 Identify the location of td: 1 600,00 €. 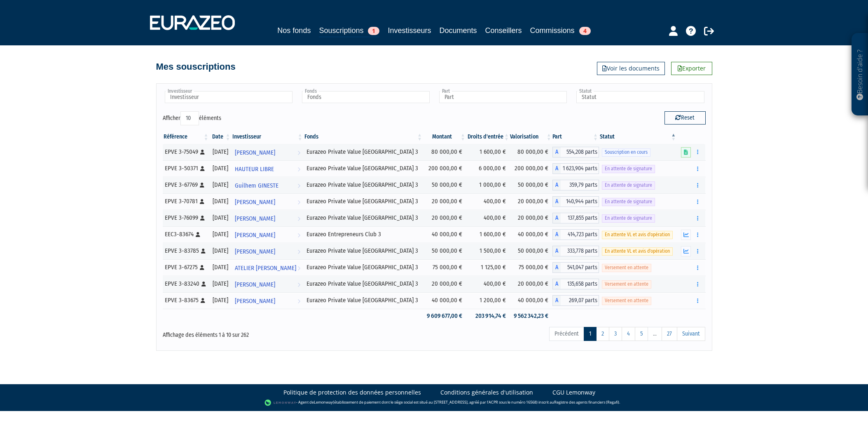
(488, 235).